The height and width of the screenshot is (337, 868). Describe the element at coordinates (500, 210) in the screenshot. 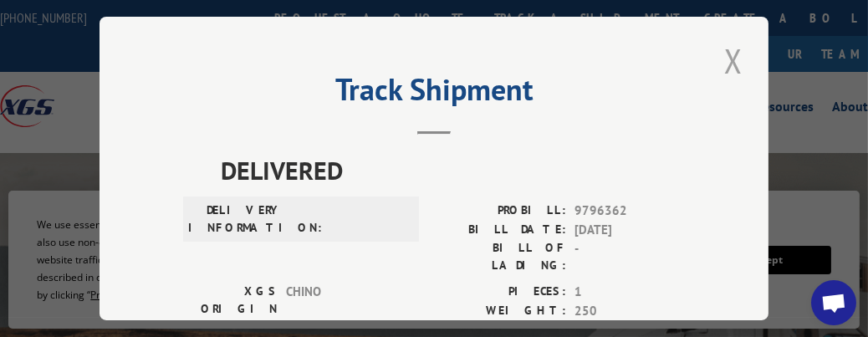

I see `label: PROBILL:` at that location.